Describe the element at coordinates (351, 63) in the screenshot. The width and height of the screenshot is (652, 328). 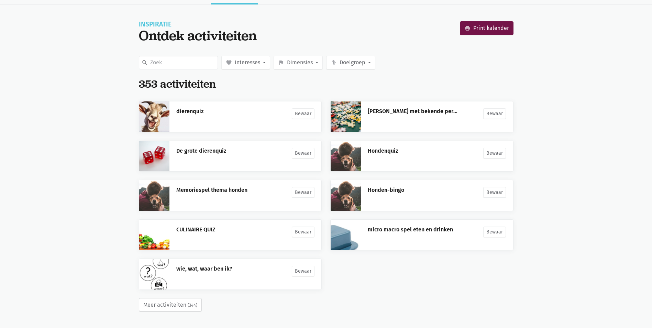
I see `button: emoji_people Doelgroep` at that location.